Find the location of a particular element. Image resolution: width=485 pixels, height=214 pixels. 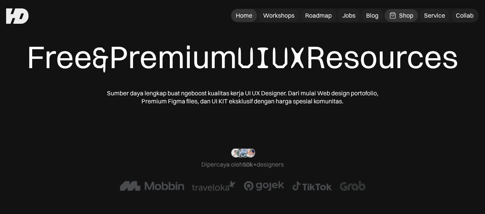

div: Blog is located at coordinates (372, 15).